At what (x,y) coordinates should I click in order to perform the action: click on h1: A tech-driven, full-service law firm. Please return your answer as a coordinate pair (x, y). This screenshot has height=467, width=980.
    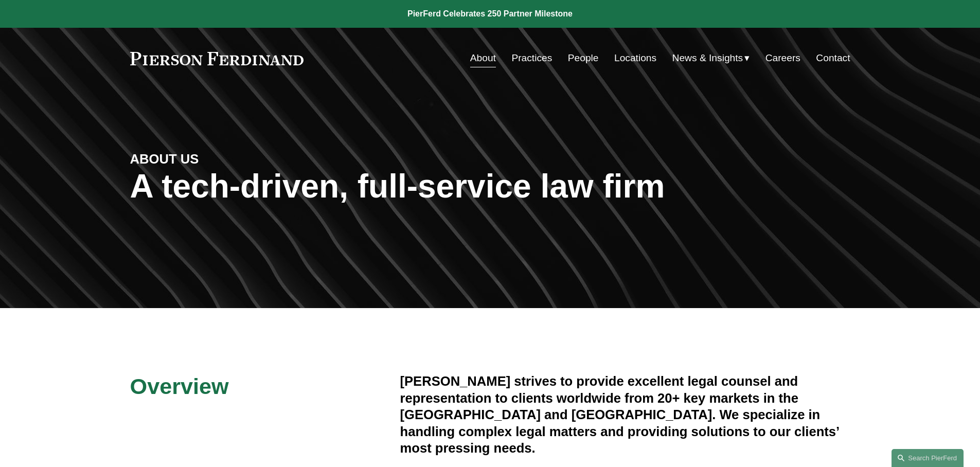
    Looking at the image, I should click on (490, 186).